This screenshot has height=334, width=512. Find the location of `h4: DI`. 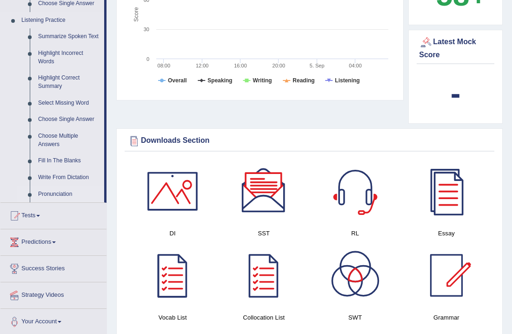

h4: DI is located at coordinates (173, 233).